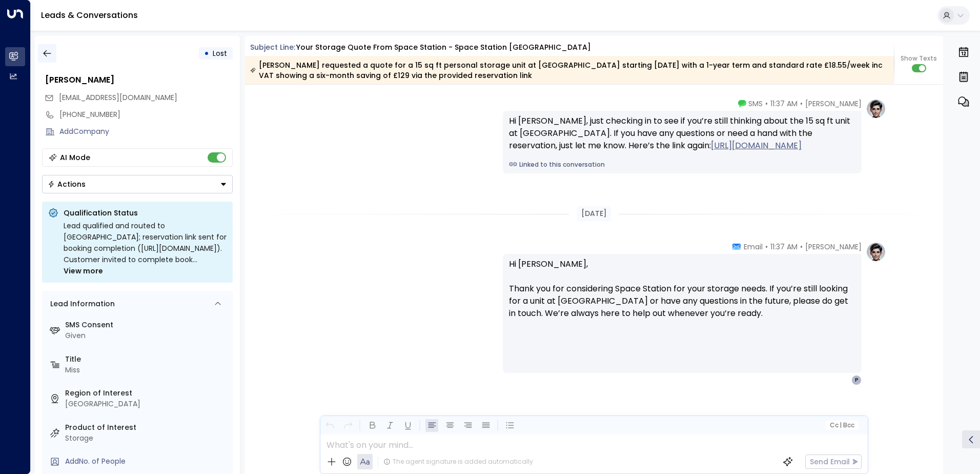 The image size is (980, 474). Describe the element at coordinates (147, 438) in the screenshot. I see `div: Storage` at that location.